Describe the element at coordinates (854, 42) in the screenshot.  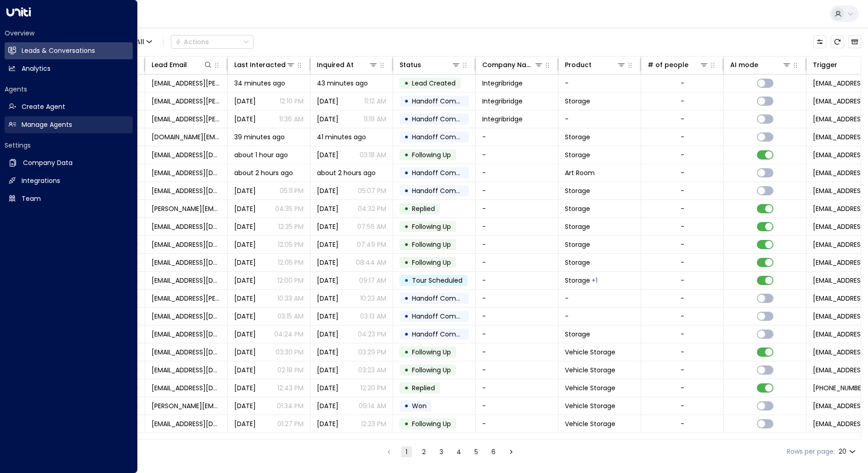
I see `button: Archived Leads` at that location.